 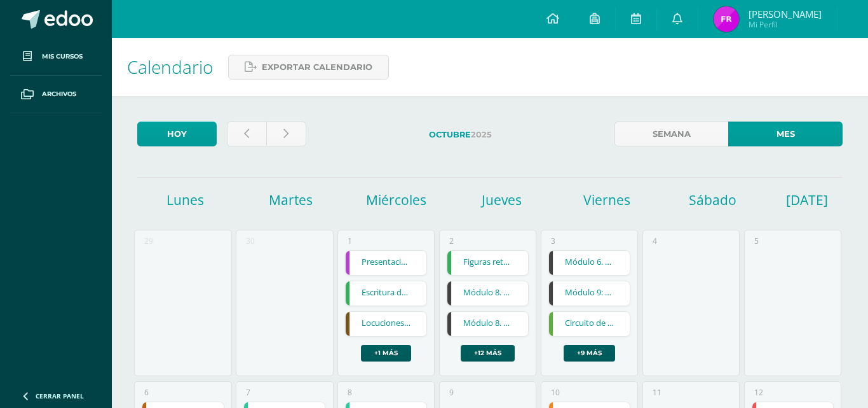 What do you see at coordinates (756, 241) in the screenshot?
I see `div: 5` at bounding box center [756, 241].